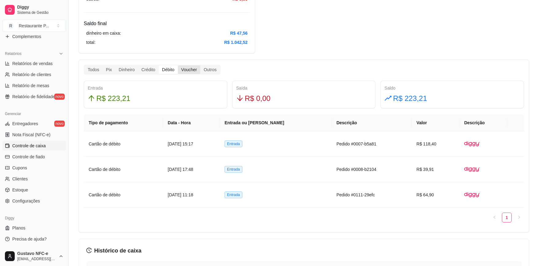  What do you see at coordinates (304, 88) in the screenshot?
I see `div: Saída` at bounding box center [304, 88].